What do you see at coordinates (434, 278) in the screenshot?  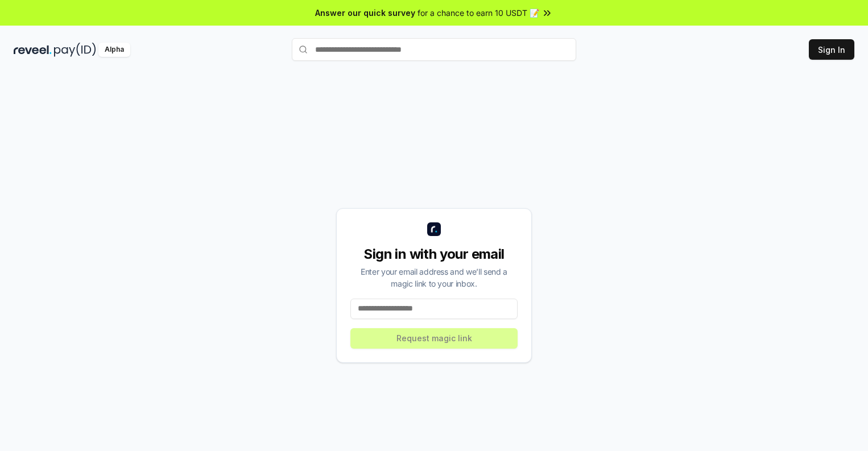 I see `div: Enter your email address and we’ll send a magic link to your inbox.` at bounding box center [434, 278].